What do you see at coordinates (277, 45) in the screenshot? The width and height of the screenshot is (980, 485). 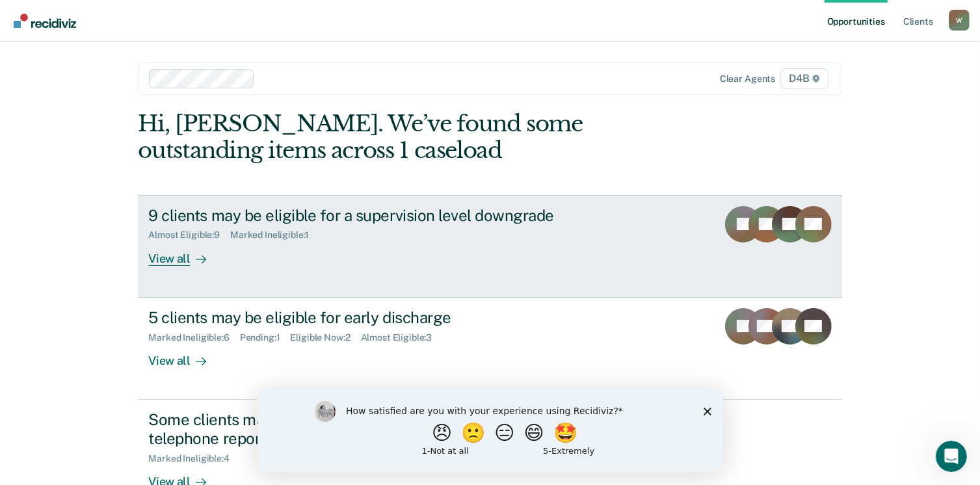 I see `button: 4` at bounding box center [277, 45].